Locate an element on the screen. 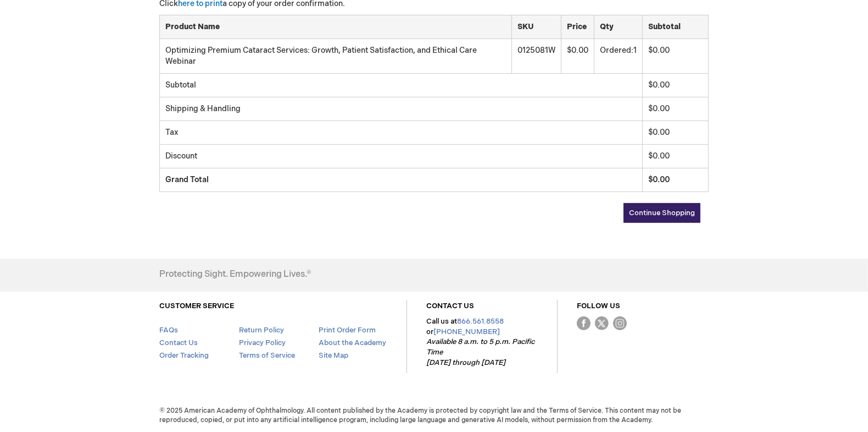 The width and height of the screenshot is (868, 432). a: Site Map is located at coordinates (334, 355).